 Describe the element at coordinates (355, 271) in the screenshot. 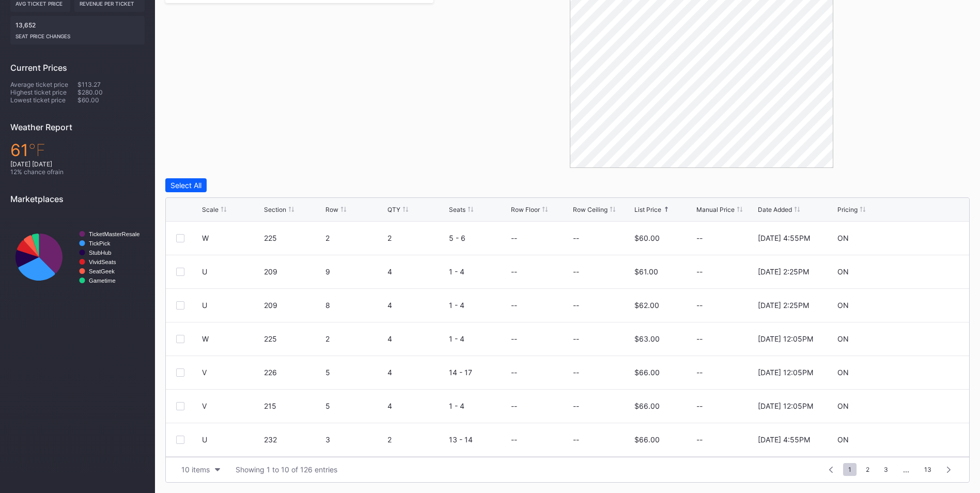

I see `div: 9` at that location.